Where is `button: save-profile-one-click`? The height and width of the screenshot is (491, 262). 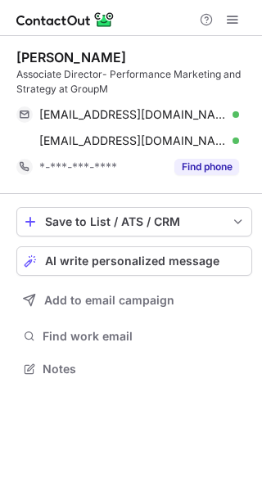
button: save-profile-one-click is located at coordinates (134, 222).